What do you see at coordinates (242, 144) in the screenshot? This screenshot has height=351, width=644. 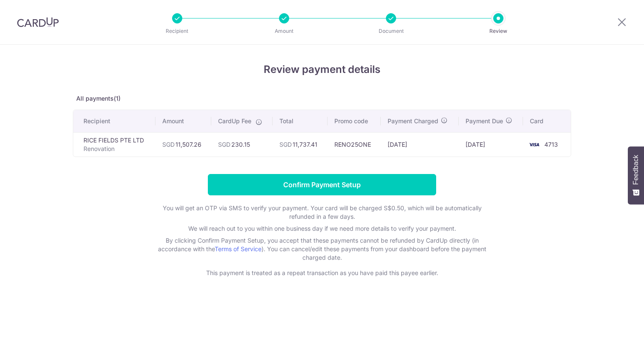 I see `td: 230.15` at bounding box center [242, 144].